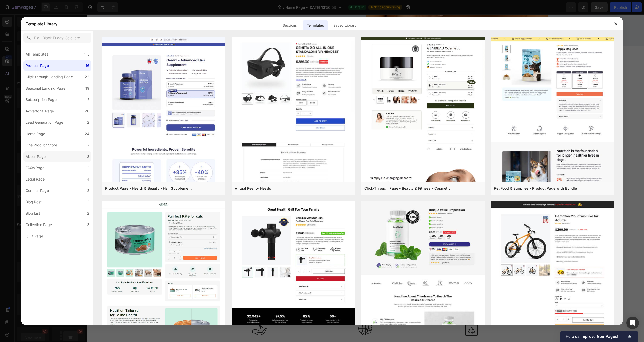  I want to click on div: Saved Library, so click(344, 25).